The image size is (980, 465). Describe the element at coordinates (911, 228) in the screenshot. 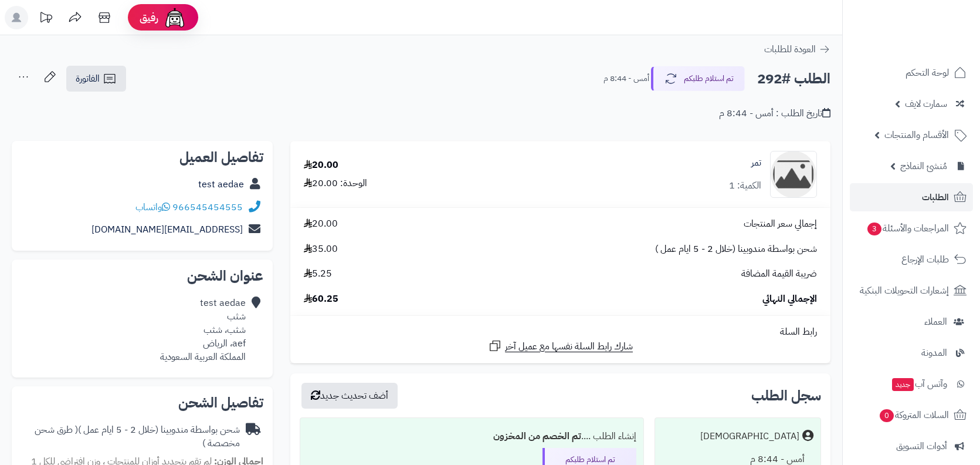

I see `a: المراجعات والأسئلة3` at that location.